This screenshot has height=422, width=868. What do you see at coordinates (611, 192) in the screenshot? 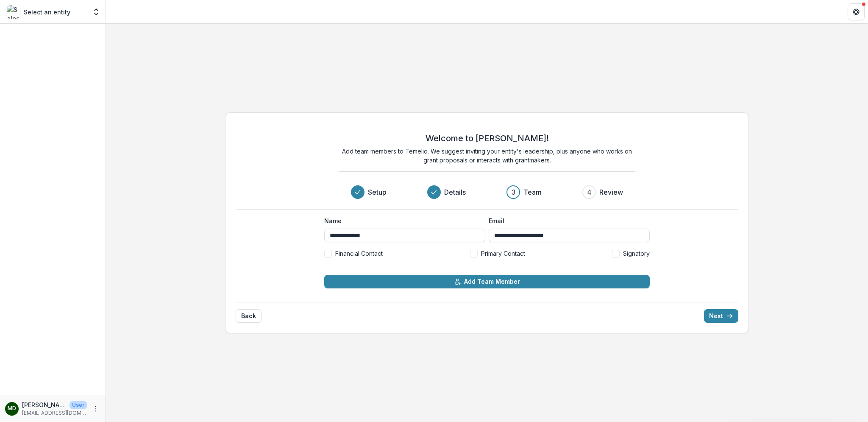
I see `h3: Review` at bounding box center [611, 192].